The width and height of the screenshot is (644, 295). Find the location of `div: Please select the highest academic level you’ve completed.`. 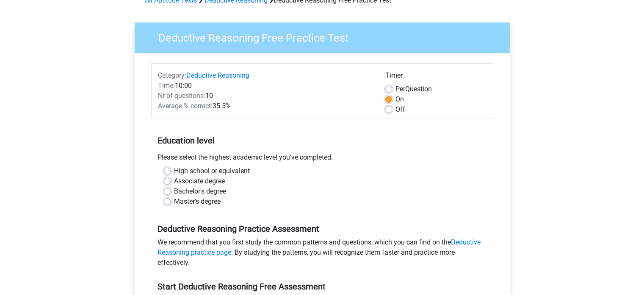

div: Please select the highest academic level you’ve completed. is located at coordinates (322, 159).